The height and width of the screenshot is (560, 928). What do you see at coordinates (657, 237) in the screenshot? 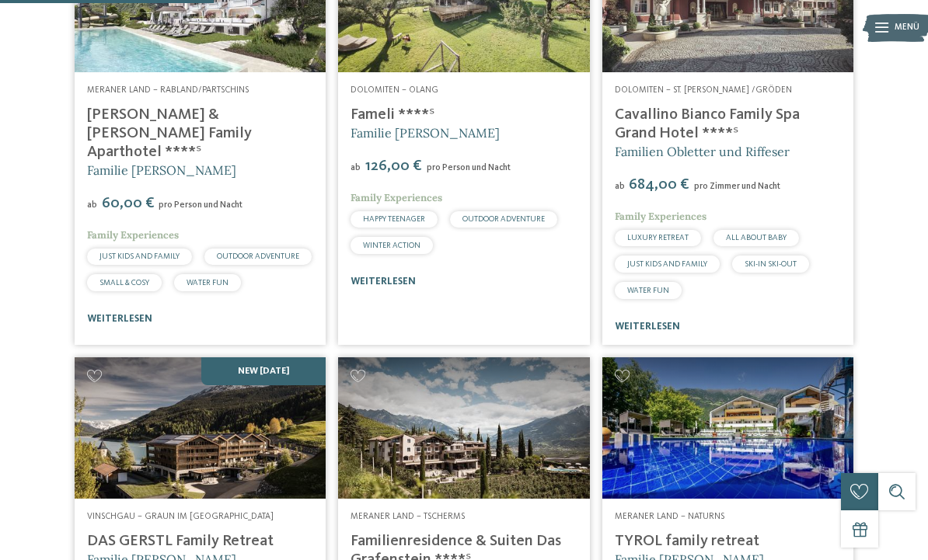
I see `span: LUXURY RETREAT` at bounding box center [657, 237].